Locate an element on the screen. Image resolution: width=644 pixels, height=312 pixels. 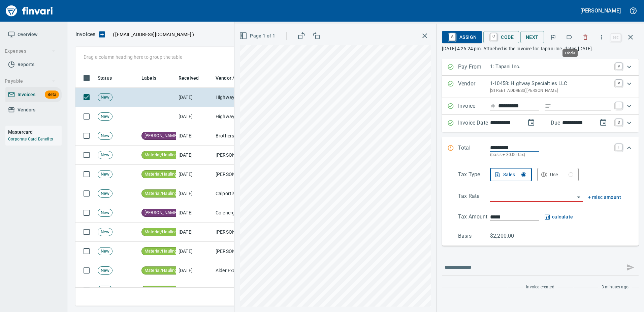
a: Reports is located at coordinates (33, 65).